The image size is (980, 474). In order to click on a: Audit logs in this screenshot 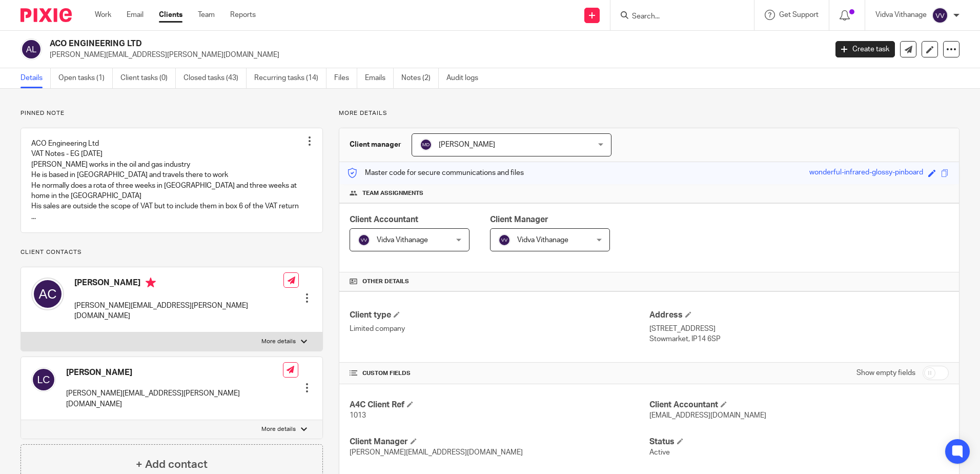, I will do `click(466, 78)`.